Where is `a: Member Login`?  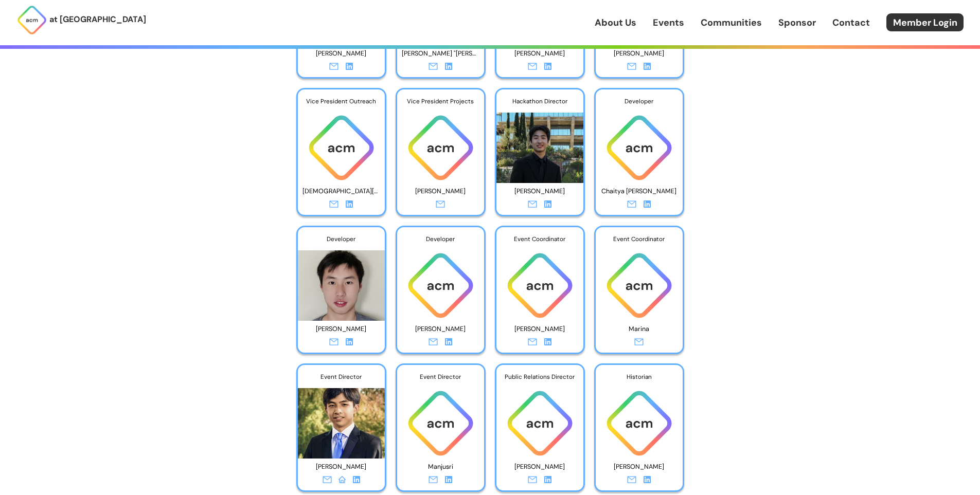
a: Member Login is located at coordinates (925, 22).